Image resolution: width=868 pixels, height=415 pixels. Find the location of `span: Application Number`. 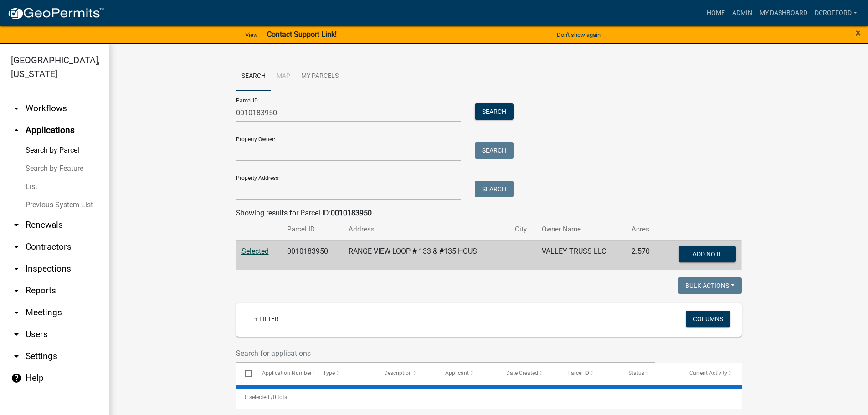

span: Application Number is located at coordinates (287, 374).